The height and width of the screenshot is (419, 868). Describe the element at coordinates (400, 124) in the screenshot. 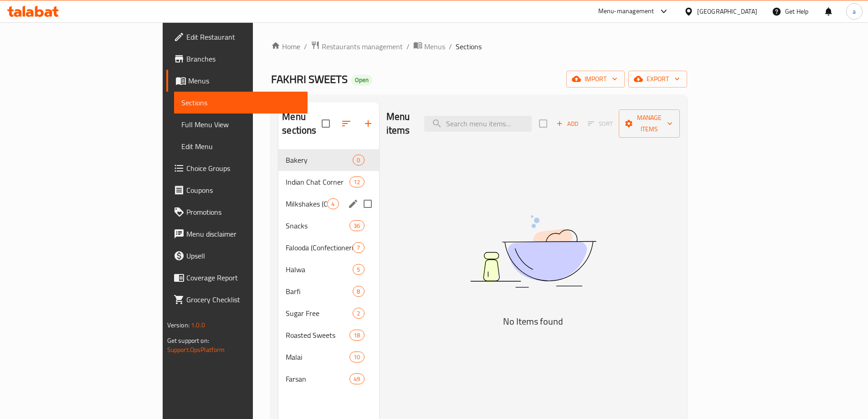

I see `h2: Menu items` at that location.